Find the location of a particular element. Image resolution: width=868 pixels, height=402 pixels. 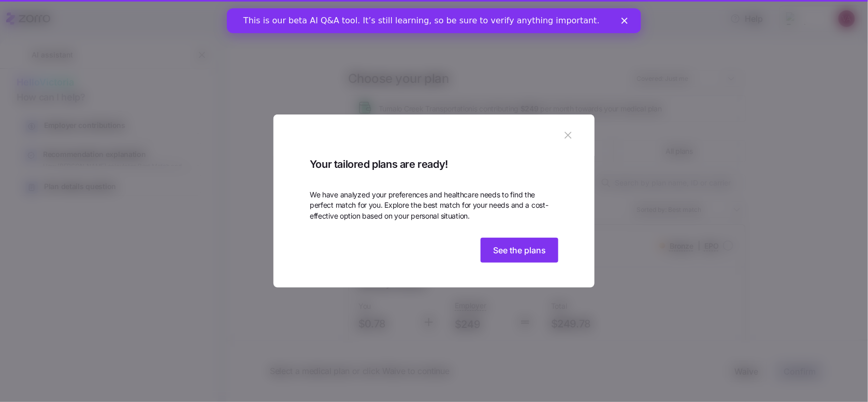

span: See the plans is located at coordinates (520, 250).